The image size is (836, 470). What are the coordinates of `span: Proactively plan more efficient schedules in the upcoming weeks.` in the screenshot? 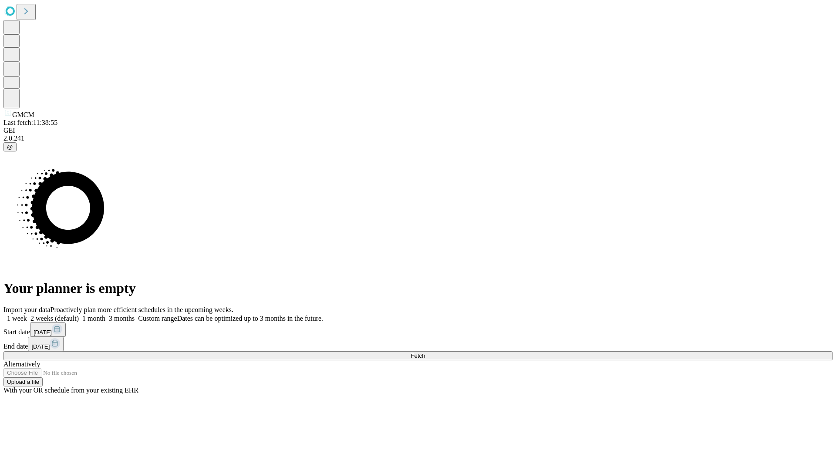 It's located at (142, 310).